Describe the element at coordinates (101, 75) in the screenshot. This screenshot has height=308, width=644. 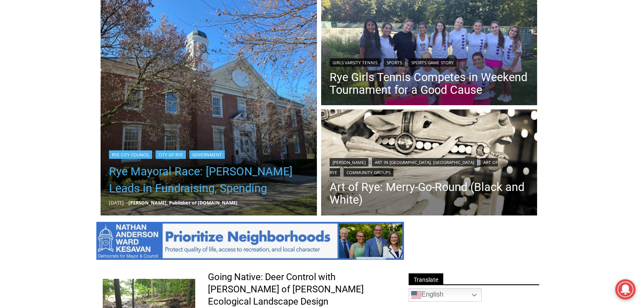
I see `div: 6` at that location.